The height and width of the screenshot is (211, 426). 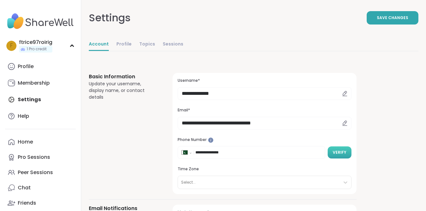 What do you see at coordinates (147, 44) in the screenshot?
I see `a: Topics` at bounding box center [147, 44].